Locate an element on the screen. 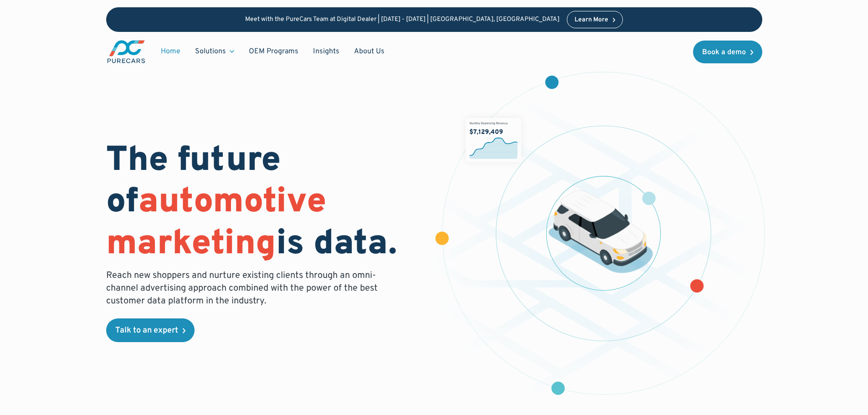  h1: The future of is data. is located at coordinates (265, 203).